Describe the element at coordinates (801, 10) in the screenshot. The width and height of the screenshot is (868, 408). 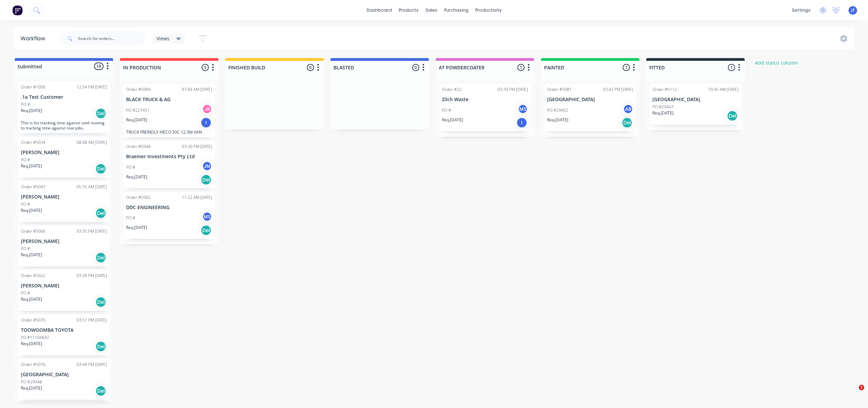
I see `div: settings` at that location.